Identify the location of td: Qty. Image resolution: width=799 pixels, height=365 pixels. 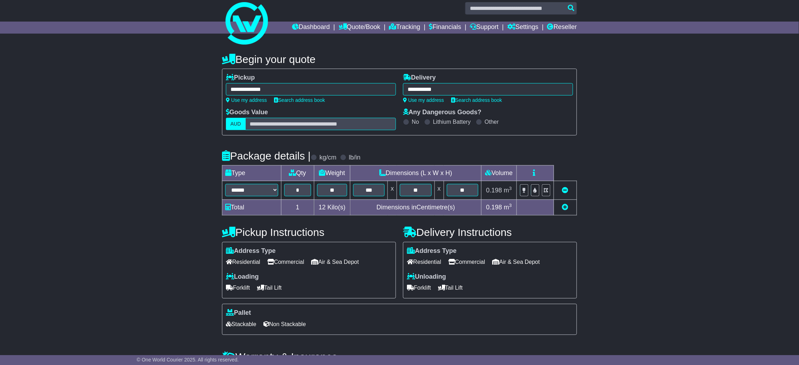
(298, 173).